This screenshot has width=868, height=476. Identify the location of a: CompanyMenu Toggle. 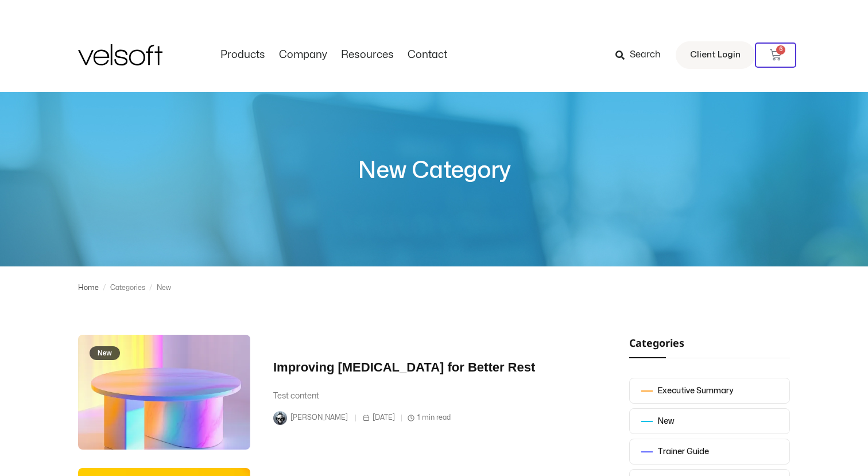
(303, 55).